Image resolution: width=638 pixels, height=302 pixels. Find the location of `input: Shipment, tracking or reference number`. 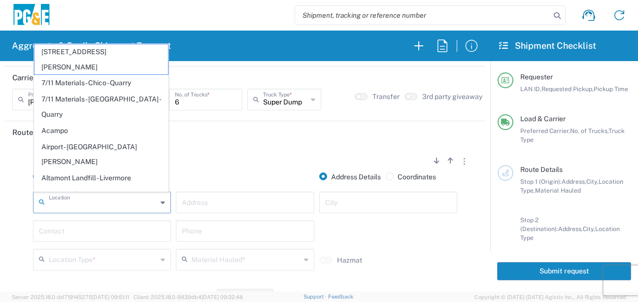

input: Shipment, tracking or reference number is located at coordinates (423, 15).